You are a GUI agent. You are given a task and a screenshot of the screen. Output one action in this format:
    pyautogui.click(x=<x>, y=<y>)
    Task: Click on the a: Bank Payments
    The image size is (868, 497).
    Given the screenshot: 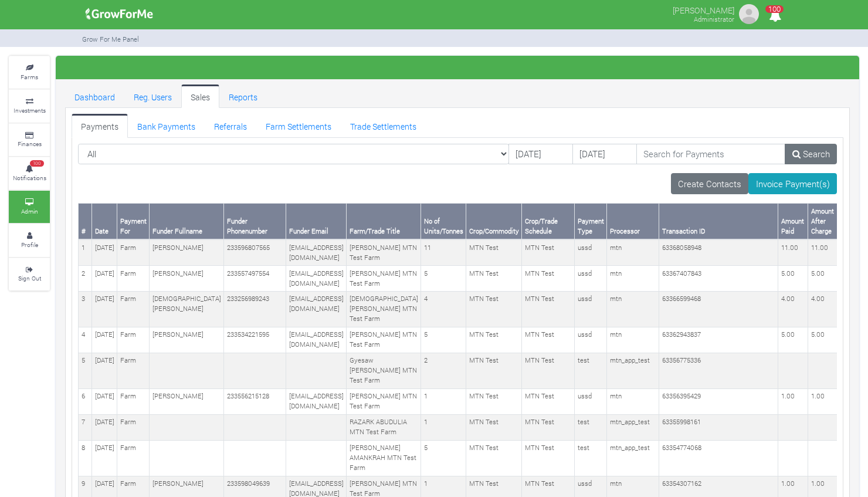 What is the action you would take?
    pyautogui.click(x=166, y=126)
    